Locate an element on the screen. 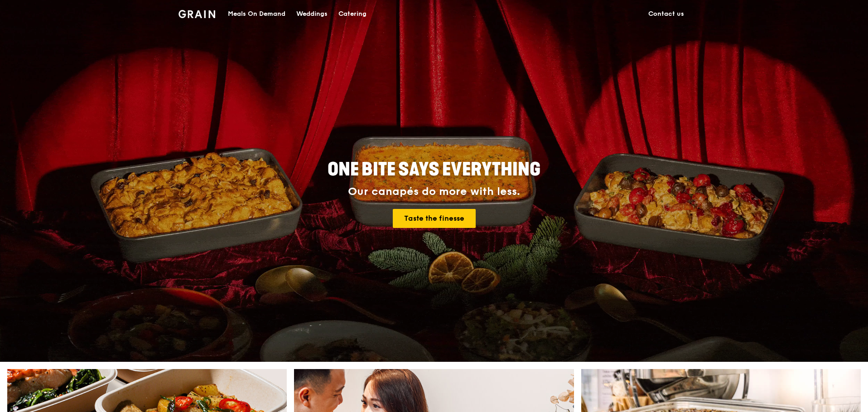 This screenshot has width=868, height=412. div: Our canapés do more with less. is located at coordinates (434, 192).